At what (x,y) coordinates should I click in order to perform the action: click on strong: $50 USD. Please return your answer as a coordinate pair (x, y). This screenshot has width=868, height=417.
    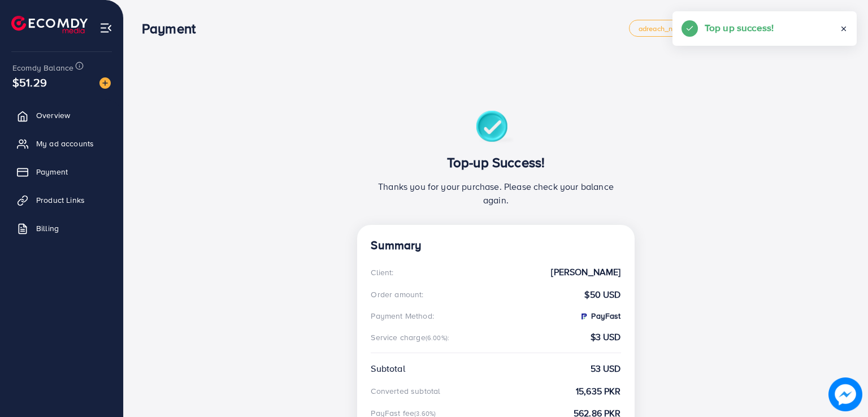
    Looking at the image, I should click on (602, 295).